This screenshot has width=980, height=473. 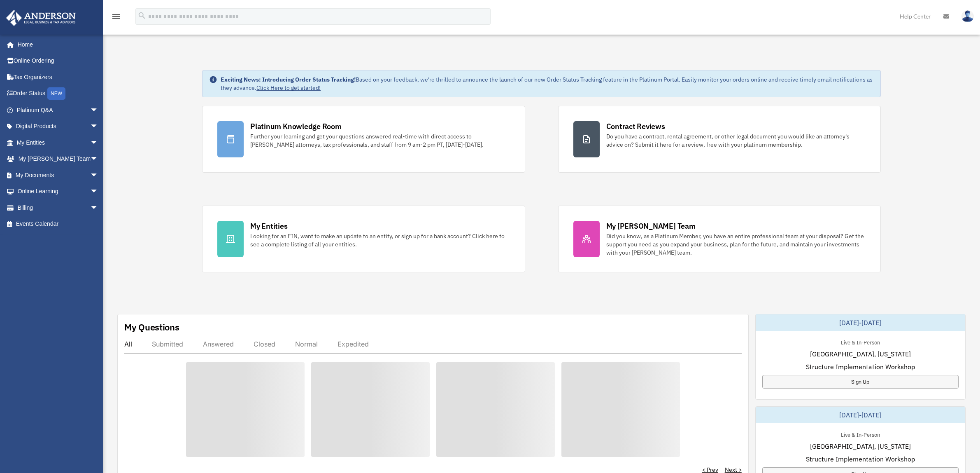 I want to click on i: menu, so click(x=116, y=16).